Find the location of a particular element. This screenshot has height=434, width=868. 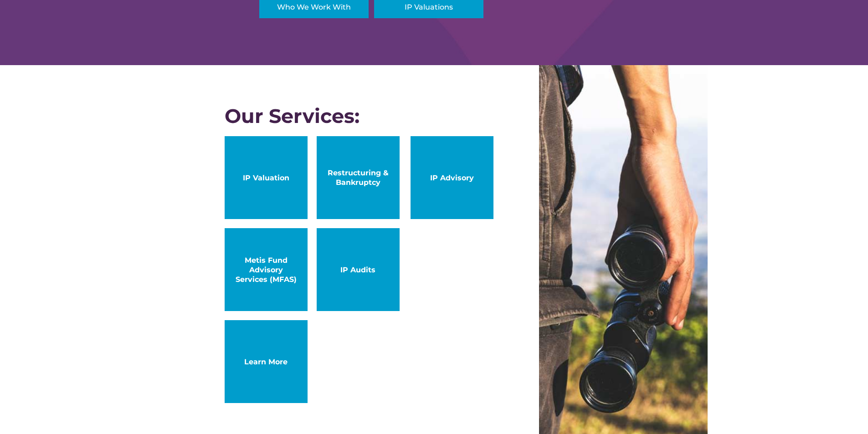

a: IP Advisory is located at coordinates (452, 177).